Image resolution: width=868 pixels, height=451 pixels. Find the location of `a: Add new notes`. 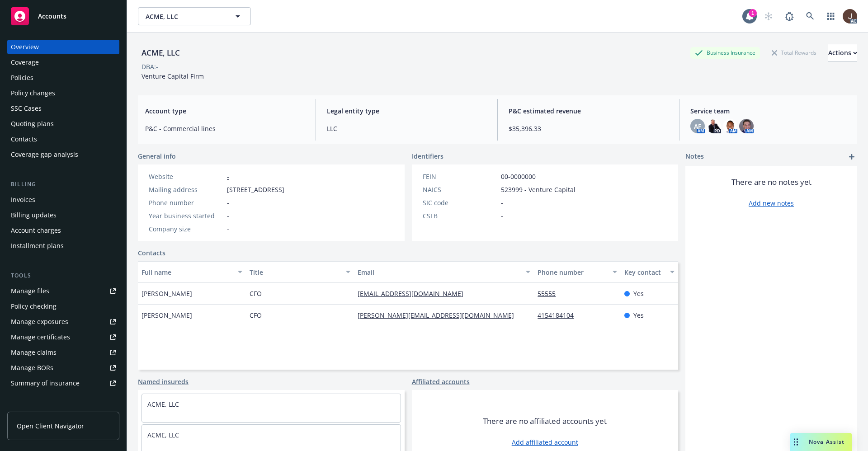

a: Add new notes is located at coordinates (771, 203).